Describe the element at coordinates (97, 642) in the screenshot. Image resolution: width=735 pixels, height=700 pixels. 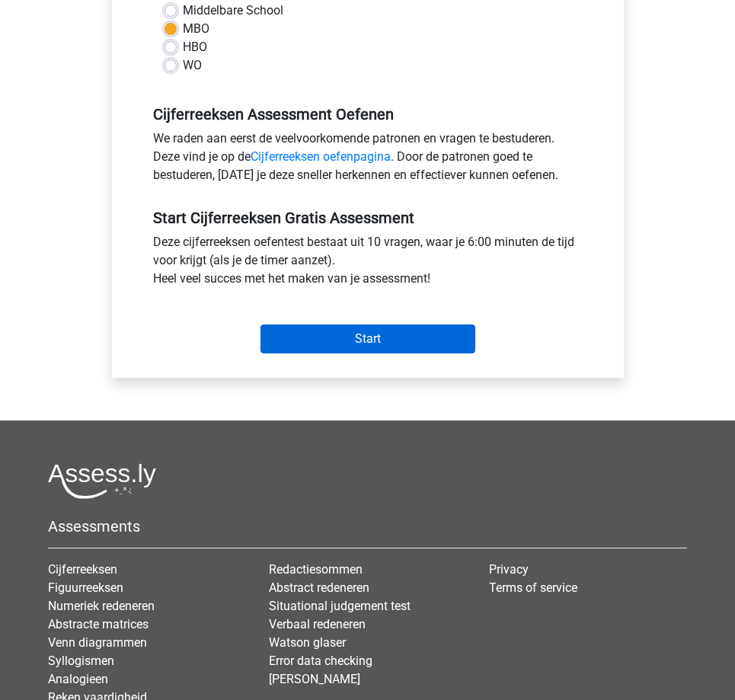
I see `a: Venn diagrammen` at that location.